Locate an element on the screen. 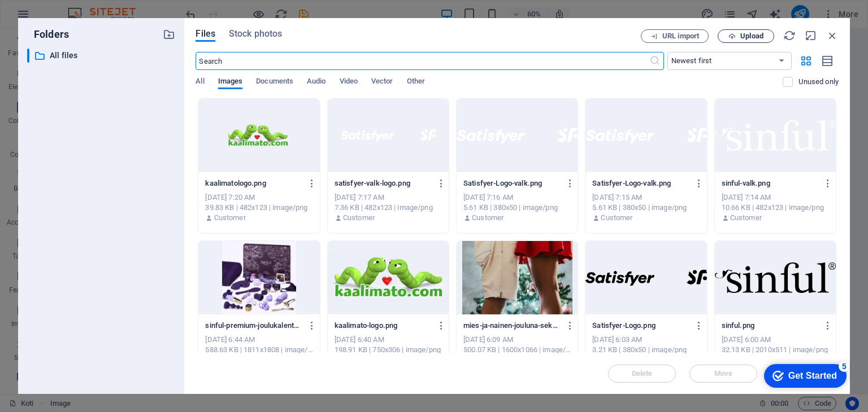 Image resolution: width=868 pixels, height=412 pixels. span: Upload is located at coordinates (752, 36).